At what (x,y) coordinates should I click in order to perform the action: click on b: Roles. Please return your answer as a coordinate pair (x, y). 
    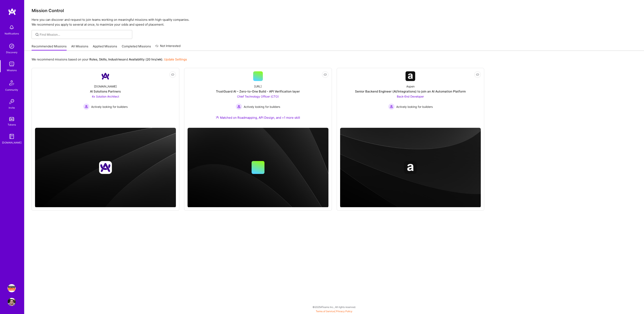
    Looking at the image, I should click on (94, 59).